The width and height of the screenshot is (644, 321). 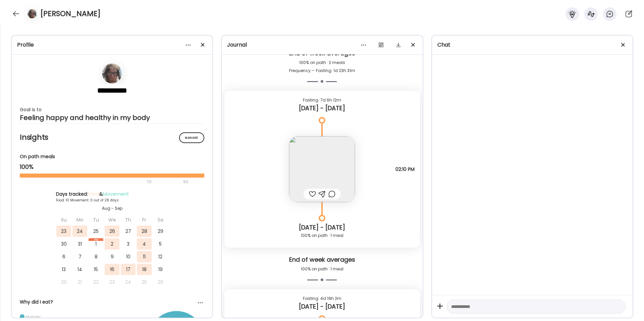 I want to click on div: 17, so click(x=128, y=269).